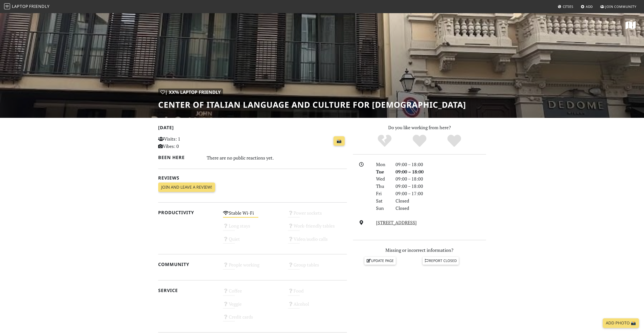  Describe the element at coordinates (383, 208) in the screenshot. I see `div: Sun` at that location.